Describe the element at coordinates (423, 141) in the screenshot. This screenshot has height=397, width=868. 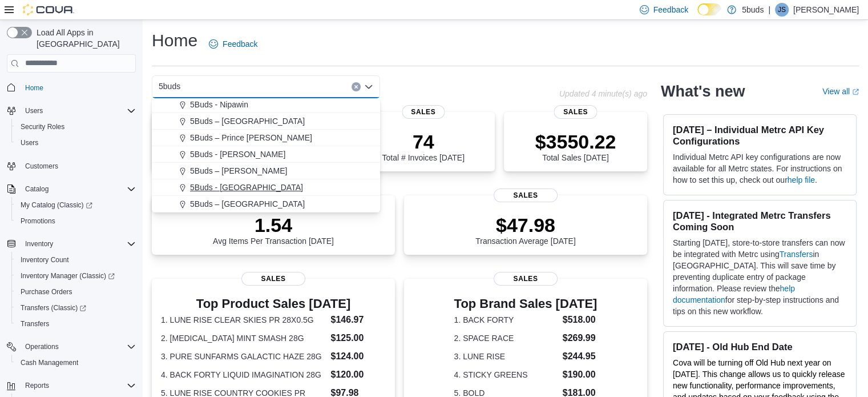
I see `p: 74` at that location.